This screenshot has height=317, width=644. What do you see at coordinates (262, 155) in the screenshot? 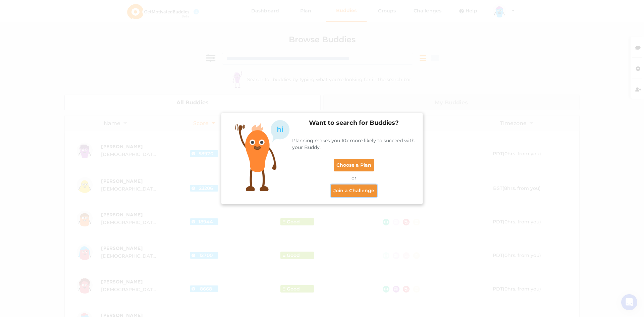
I see `img: WelcomeBuddy.dd93bf25.png` at bounding box center [262, 155].